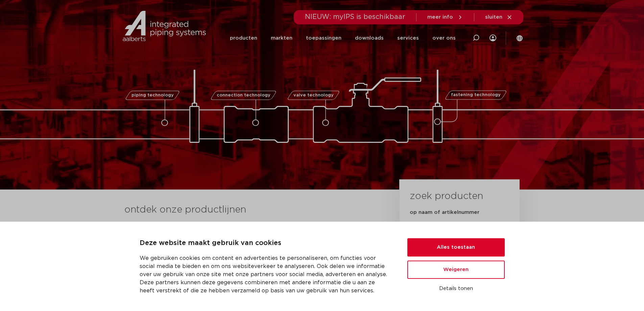 The image size is (644, 311). Describe the element at coordinates (265, 244) in the screenshot. I see `p: Deze website maakt gebruik van cookies` at that location.